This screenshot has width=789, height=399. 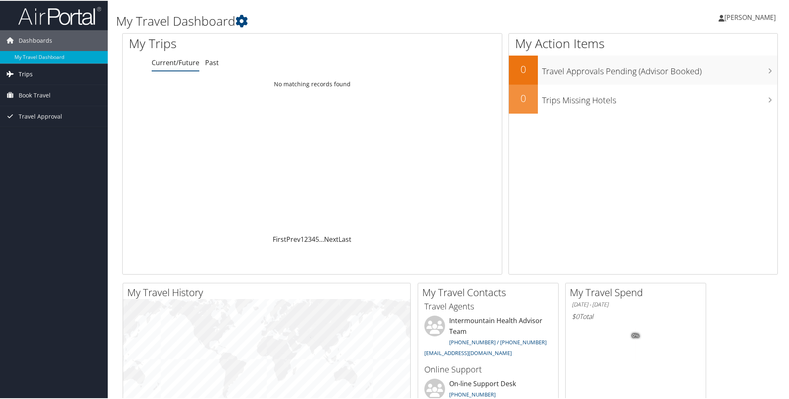 I want to click on h3: Travel Approvals Pending (Advisor Booked), so click(x=660, y=68).